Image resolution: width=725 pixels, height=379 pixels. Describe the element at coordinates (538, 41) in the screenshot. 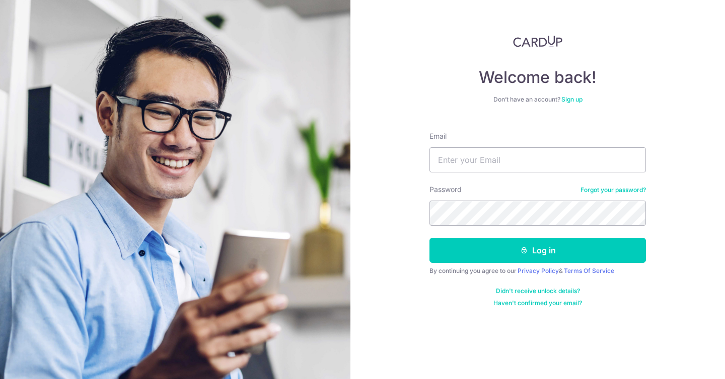

I see `img: CardUp Logo` at that location.